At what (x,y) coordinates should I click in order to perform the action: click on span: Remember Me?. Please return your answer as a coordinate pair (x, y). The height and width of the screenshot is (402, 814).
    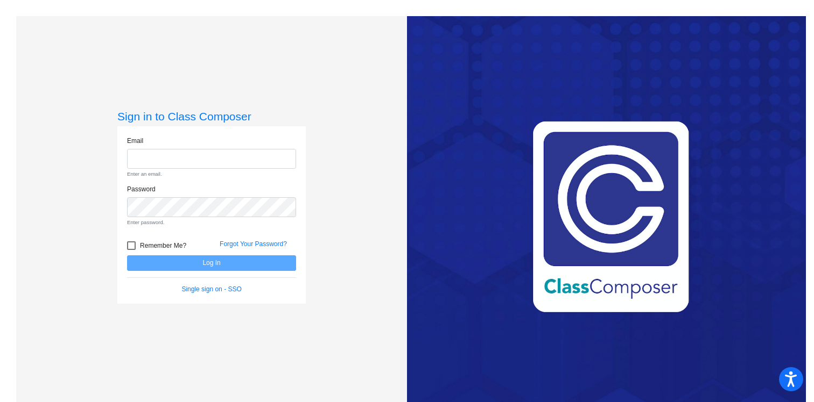
    Looking at the image, I should click on (163, 246).